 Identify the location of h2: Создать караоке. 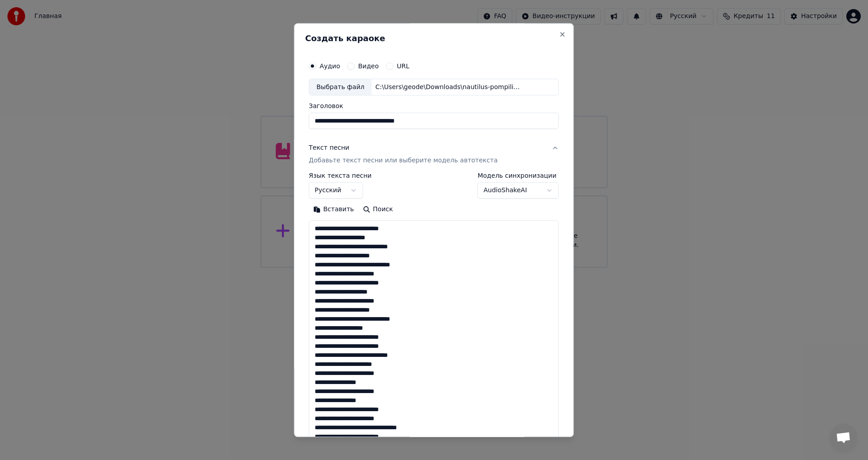
(433, 39).